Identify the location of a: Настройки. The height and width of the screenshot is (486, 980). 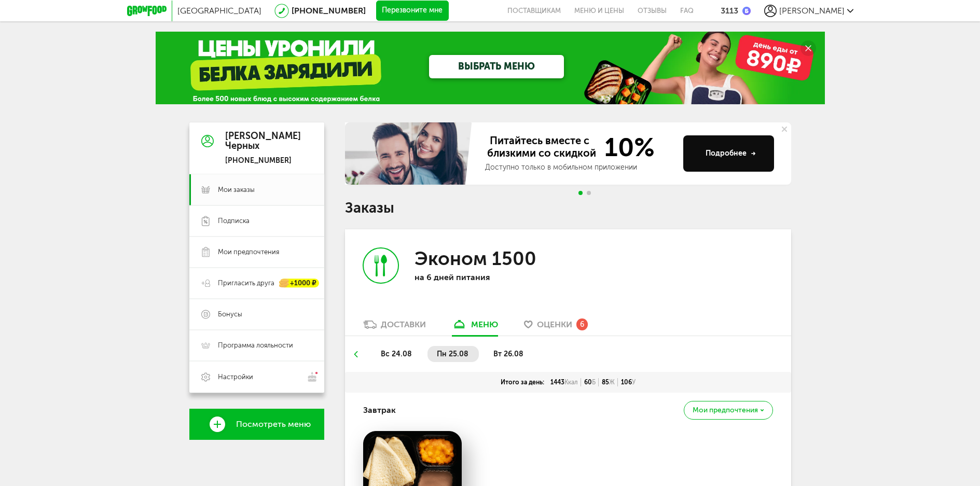
(257, 376).